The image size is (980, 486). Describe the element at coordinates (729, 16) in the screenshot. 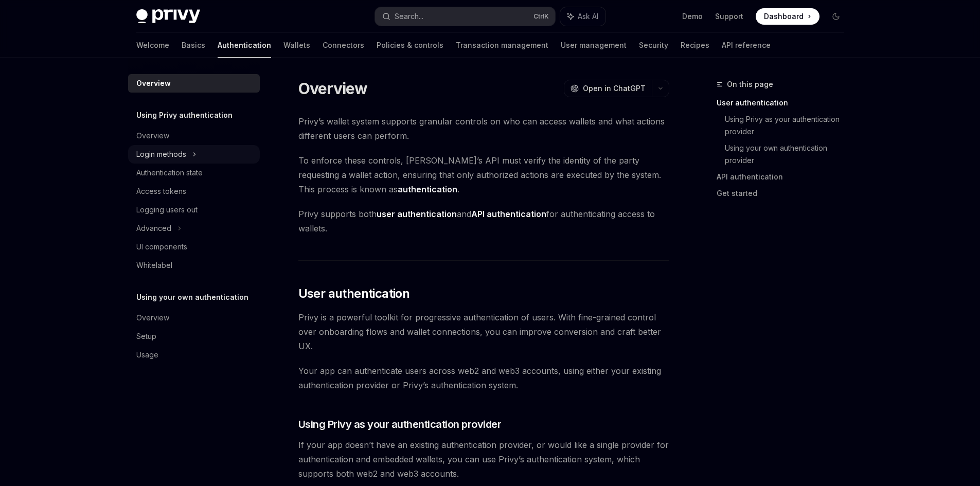

I see `a: Support` at that location.